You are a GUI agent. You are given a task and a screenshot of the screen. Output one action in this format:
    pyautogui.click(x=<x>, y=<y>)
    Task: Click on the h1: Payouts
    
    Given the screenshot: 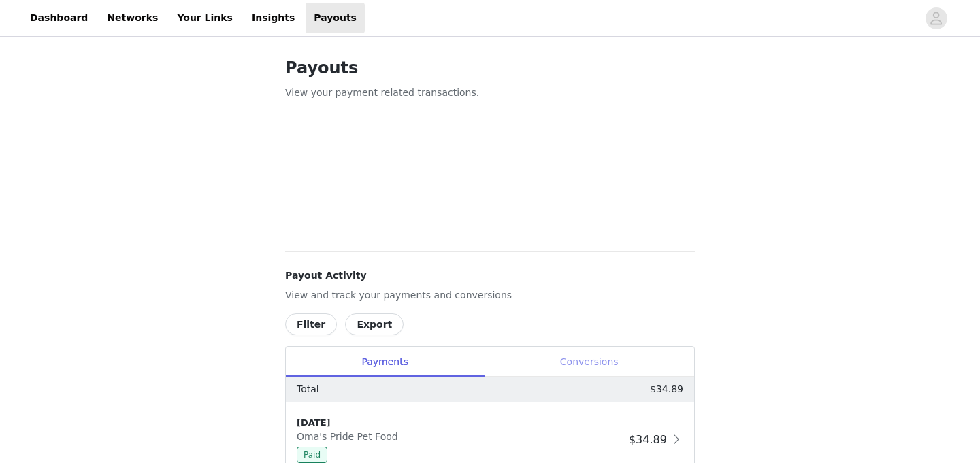 What is the action you would take?
    pyautogui.click(x=490, y=68)
    